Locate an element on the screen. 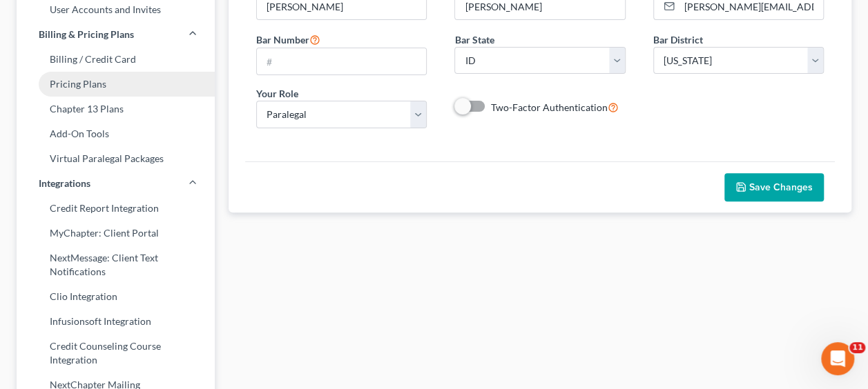  label: Bar District is located at coordinates (678, 39).